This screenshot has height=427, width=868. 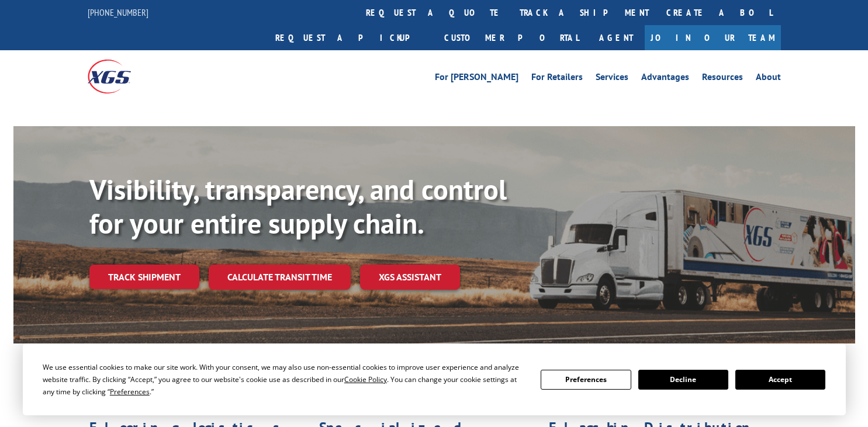 I want to click on div: Cookie Consent Prompt, so click(x=434, y=379).